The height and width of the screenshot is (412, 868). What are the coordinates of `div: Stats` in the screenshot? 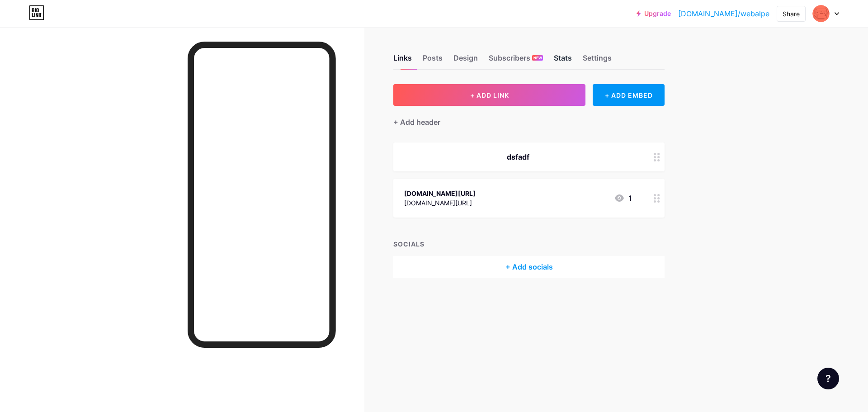 It's located at (563, 60).